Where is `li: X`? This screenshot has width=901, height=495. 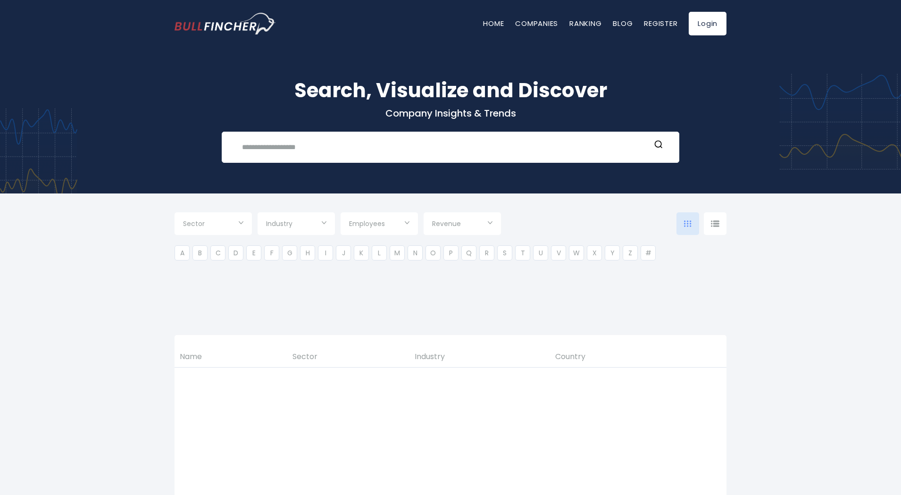
li: X is located at coordinates (595, 253).